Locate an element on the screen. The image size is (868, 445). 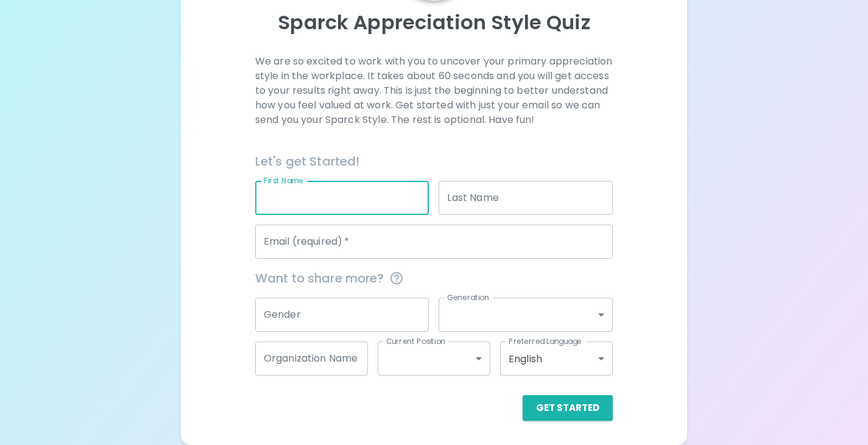
p: We are so excited to work with you to uncover your primary appreciation style in the workplace. I... is located at coordinates (434, 90).